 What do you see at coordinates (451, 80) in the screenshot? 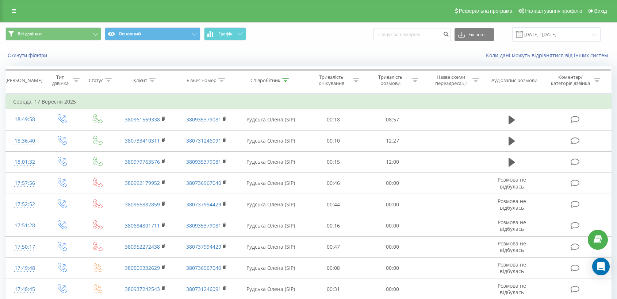
I see `div: Назва схеми переадресації` at bounding box center [451, 80].